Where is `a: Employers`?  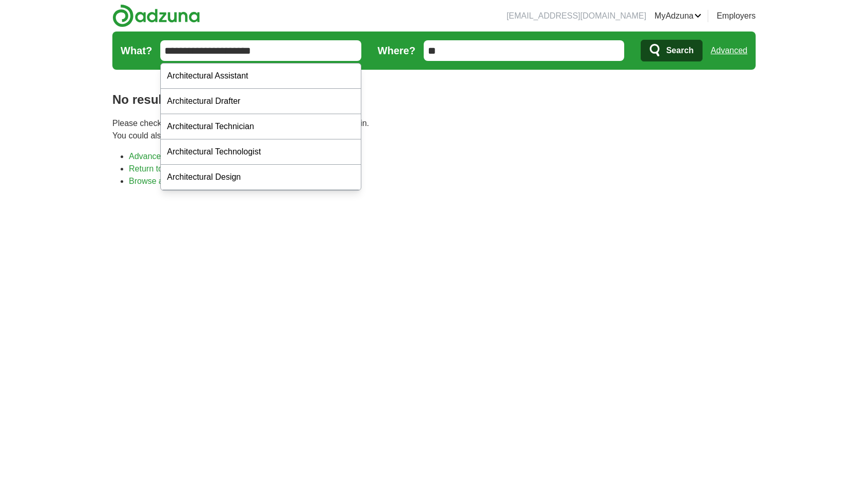 a: Employers is located at coordinates (736, 16).